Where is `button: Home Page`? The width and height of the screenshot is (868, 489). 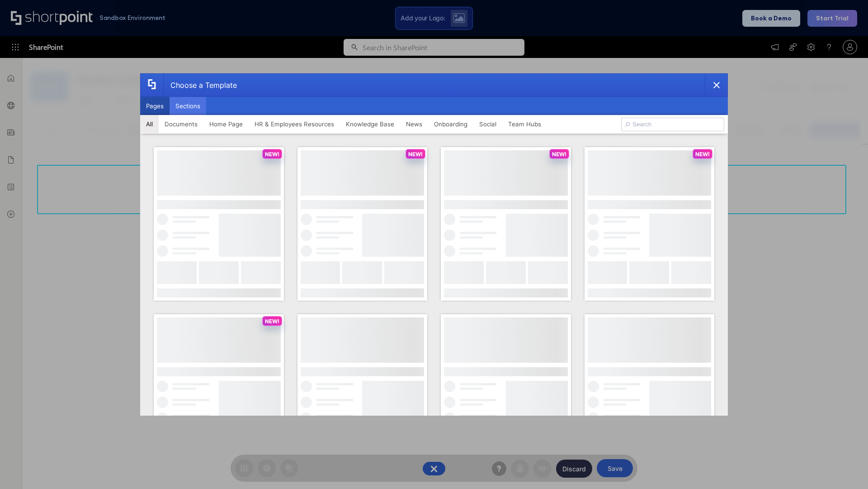
button: Home Page is located at coordinates (227, 124).